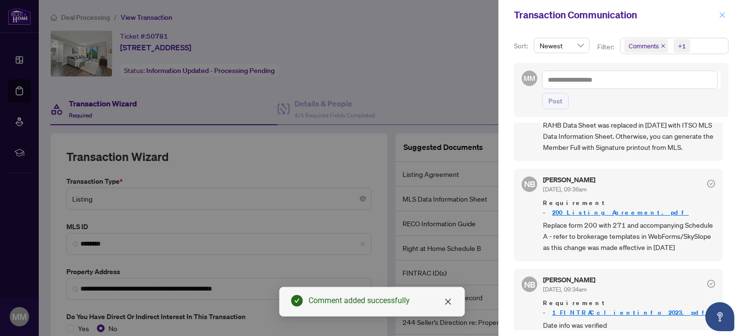 The height and width of the screenshot is (336, 744). Describe the element at coordinates (628, 237) in the screenshot. I see `span: Replace form 200 with 271 and accompanying Schedule A - refer to brokerage templates in WebForms/...` at that location.